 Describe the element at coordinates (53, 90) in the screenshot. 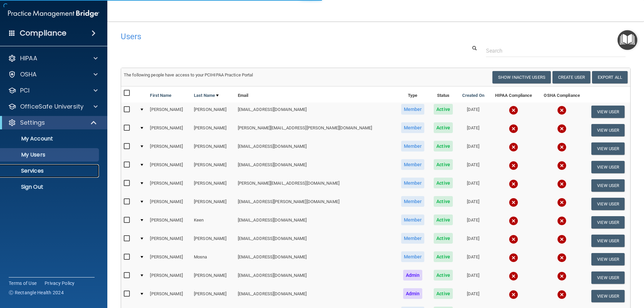

I see `a: PCI` at that location.